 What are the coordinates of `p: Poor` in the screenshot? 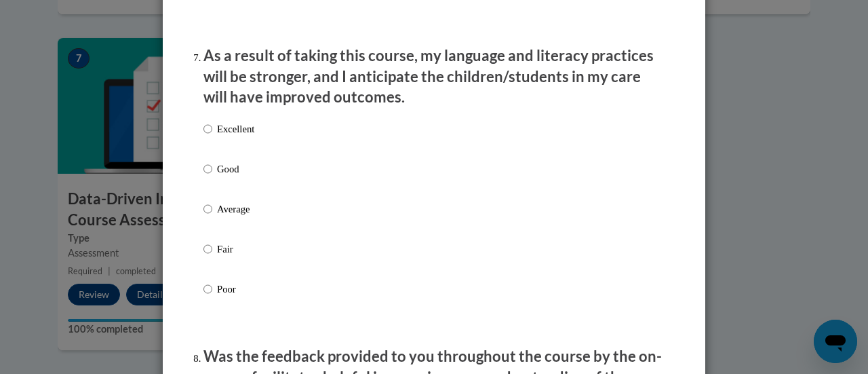 It's located at (235, 289).